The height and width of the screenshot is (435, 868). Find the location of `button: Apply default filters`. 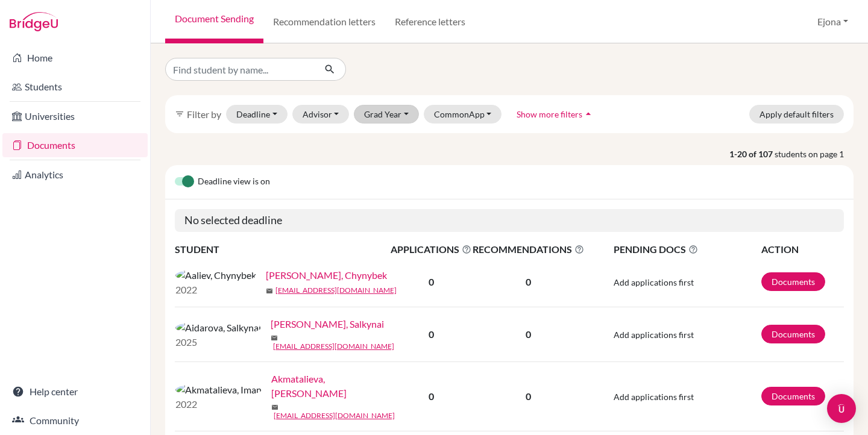

button: Apply default filters is located at coordinates (797, 114).